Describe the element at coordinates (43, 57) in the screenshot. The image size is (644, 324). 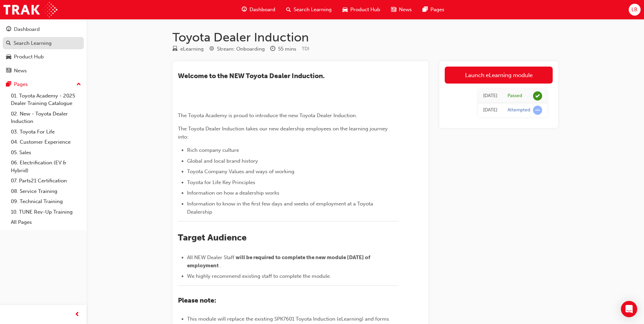
I see `a: Product Hub` at that location.